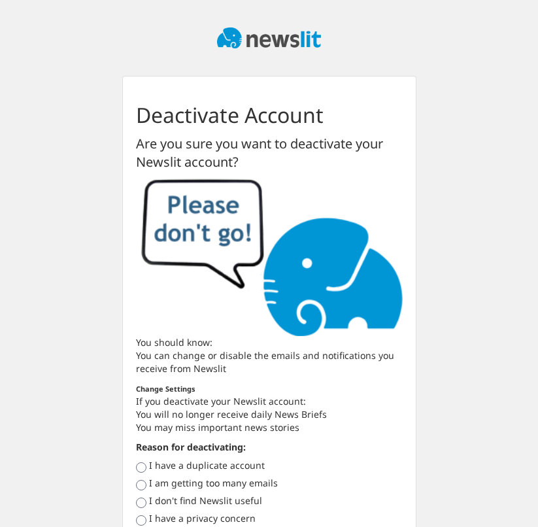 The height and width of the screenshot is (527, 538). I want to click on img: Please don't go!, so click(269, 254).